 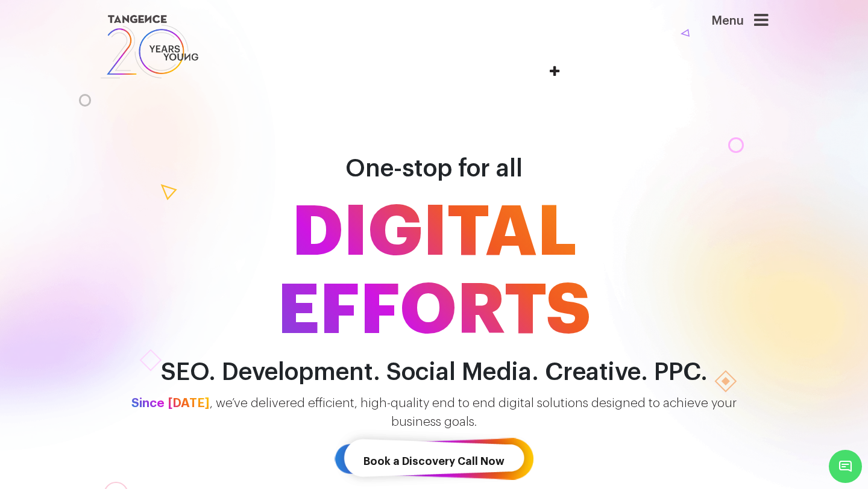 I want to click on p: , we’ve delivered efficient, high-quality end to end digital solutions designed to achieve your b..., so click(x=434, y=414).